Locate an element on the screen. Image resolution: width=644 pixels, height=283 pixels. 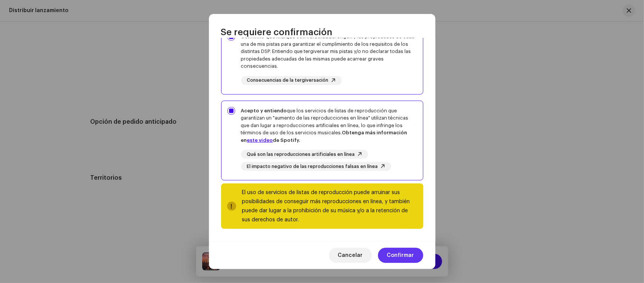
div: el origen y las propiedades de cada una de mis pistas para garantizar el cumplimiento de los requ... is located at coordinates (329, 51).